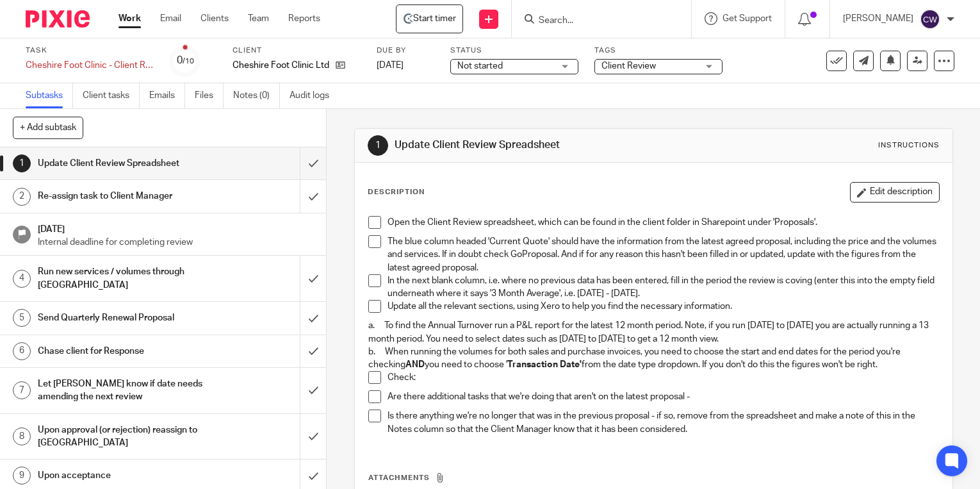 The height and width of the screenshot is (489, 980). What do you see at coordinates (909, 145) in the screenshot?
I see `div: Instructions` at bounding box center [909, 145].